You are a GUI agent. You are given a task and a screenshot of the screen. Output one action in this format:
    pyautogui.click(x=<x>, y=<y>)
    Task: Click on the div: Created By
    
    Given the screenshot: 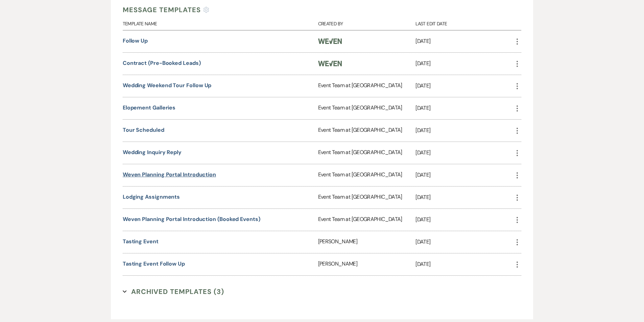 What is the action you would take?
    pyautogui.click(x=367, y=23)
    